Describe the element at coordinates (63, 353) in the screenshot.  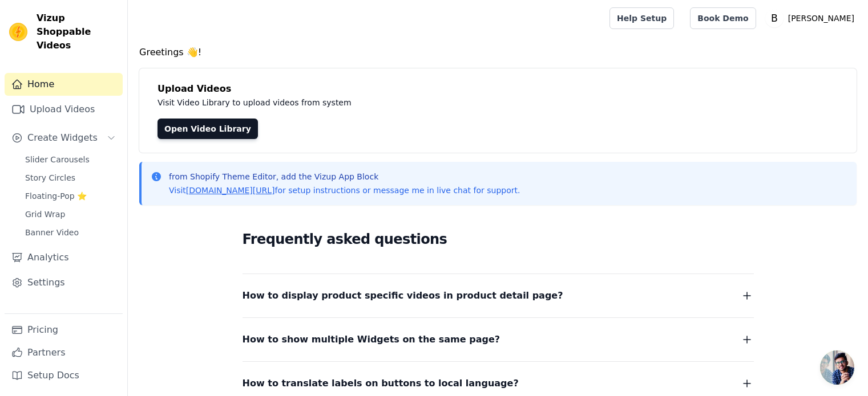
I see `a: Partners` at that location.